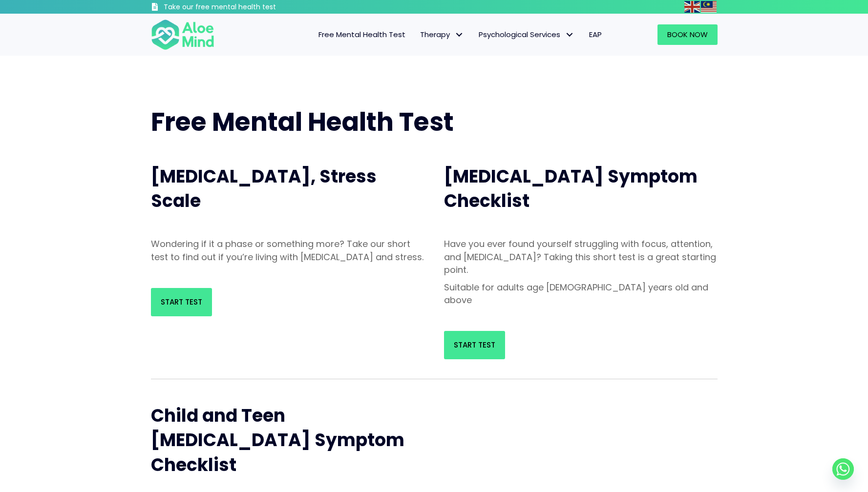 This screenshot has width=868, height=492. I want to click on img: ms, so click(709, 7).